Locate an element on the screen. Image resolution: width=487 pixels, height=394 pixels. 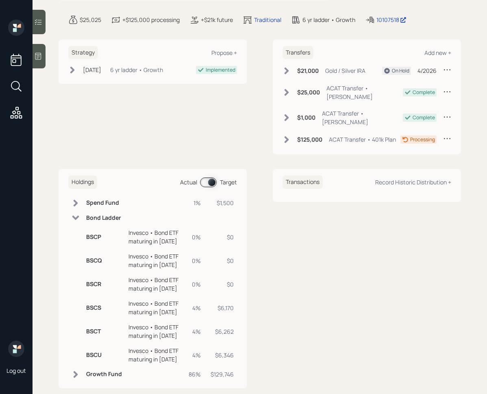
h6: Growth Fund is located at coordinates (104, 374).